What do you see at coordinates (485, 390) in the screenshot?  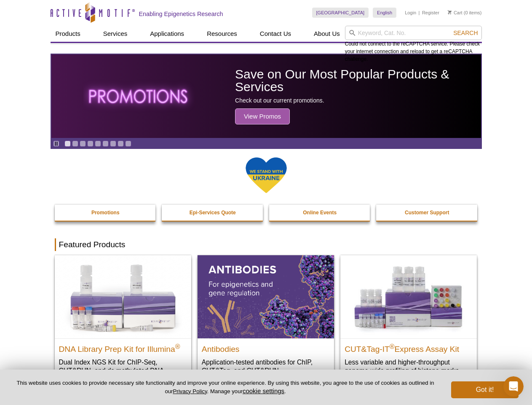 I see `button: Got it!` at bounding box center [485, 390].